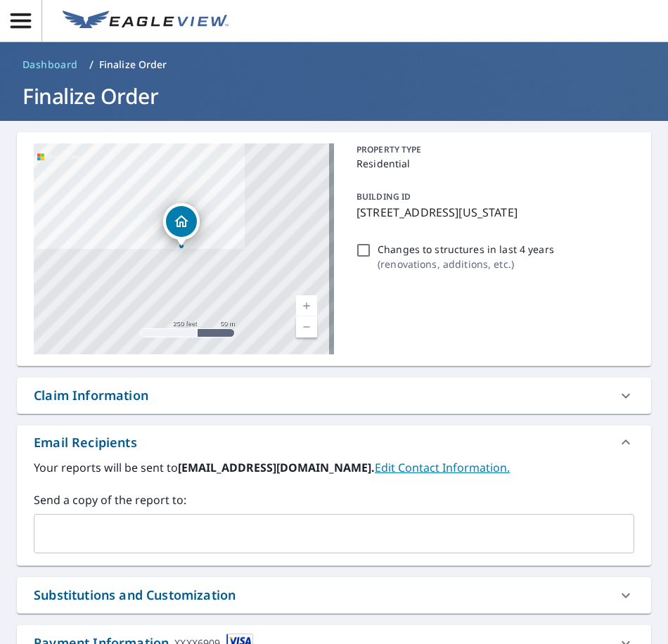  Describe the element at coordinates (146, 21) in the screenshot. I see `img: EV Logo` at that location.